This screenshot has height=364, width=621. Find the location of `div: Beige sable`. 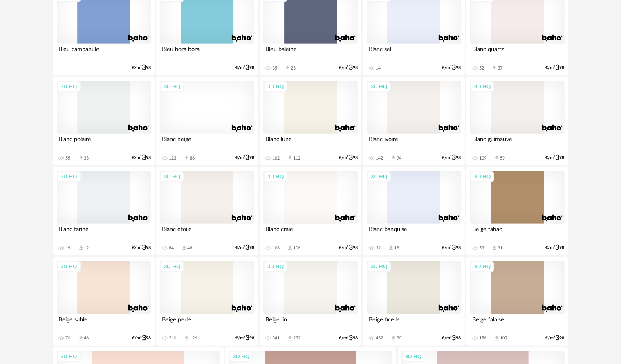

div: Beige sable is located at coordinates (104, 322).